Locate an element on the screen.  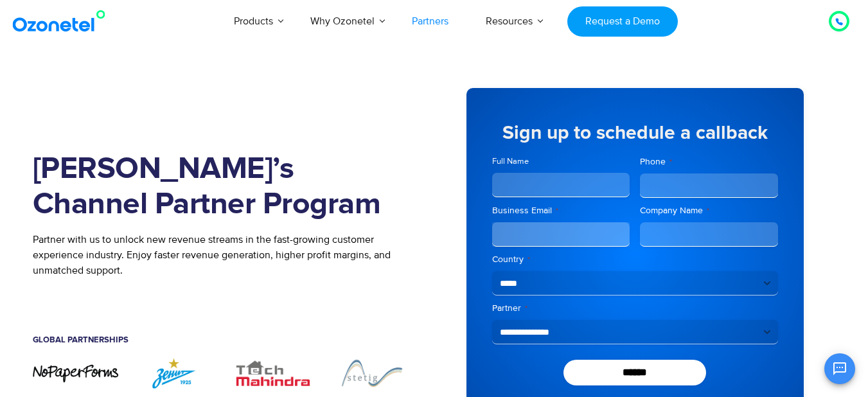
div: 2 / 7 is located at coordinates (174, 373).